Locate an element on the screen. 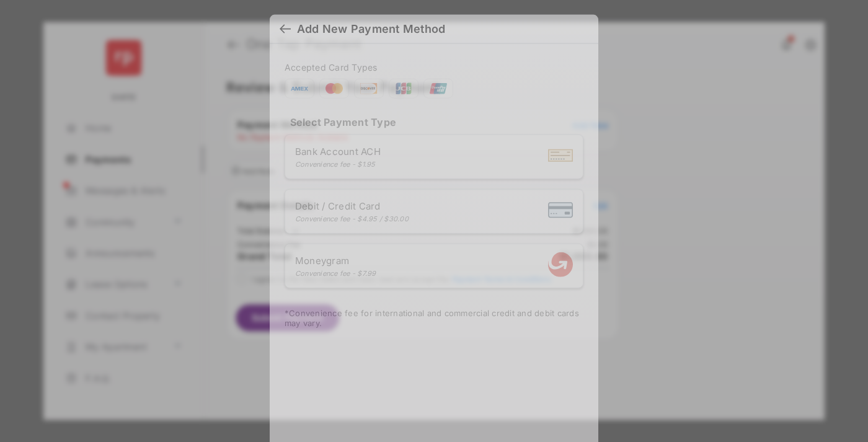 This screenshot has height=442, width=868. h4: Select Payment Type is located at coordinates (434, 123).